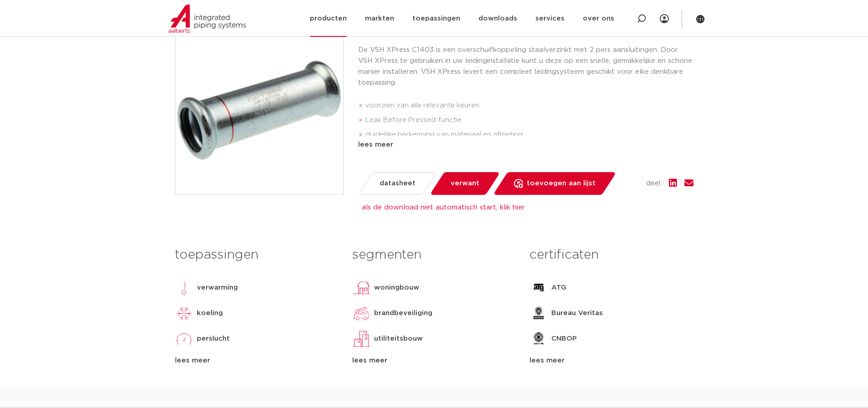 This screenshot has height=408, width=868. What do you see at coordinates (529, 106) in the screenshot?
I see `li: voorzien van alle relevante keuren` at bounding box center [529, 106].